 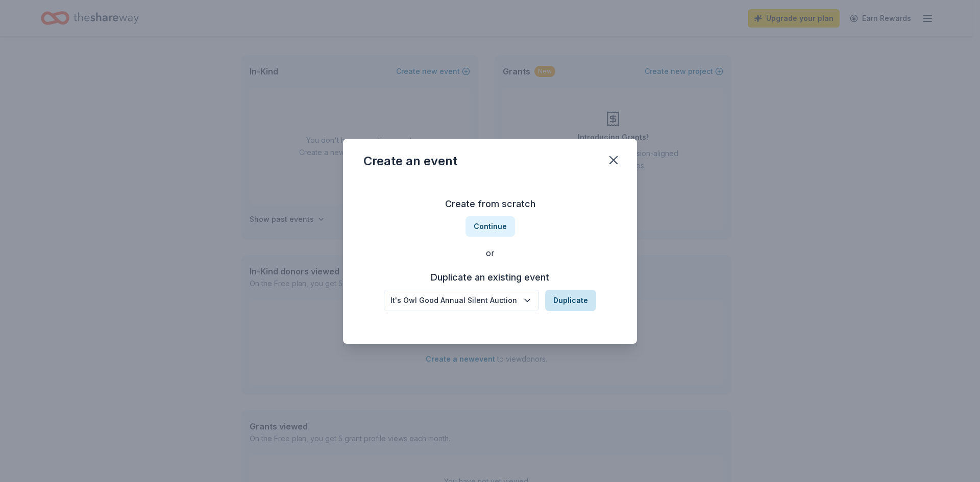 I want to click on div: Create an event, so click(x=411, y=161).